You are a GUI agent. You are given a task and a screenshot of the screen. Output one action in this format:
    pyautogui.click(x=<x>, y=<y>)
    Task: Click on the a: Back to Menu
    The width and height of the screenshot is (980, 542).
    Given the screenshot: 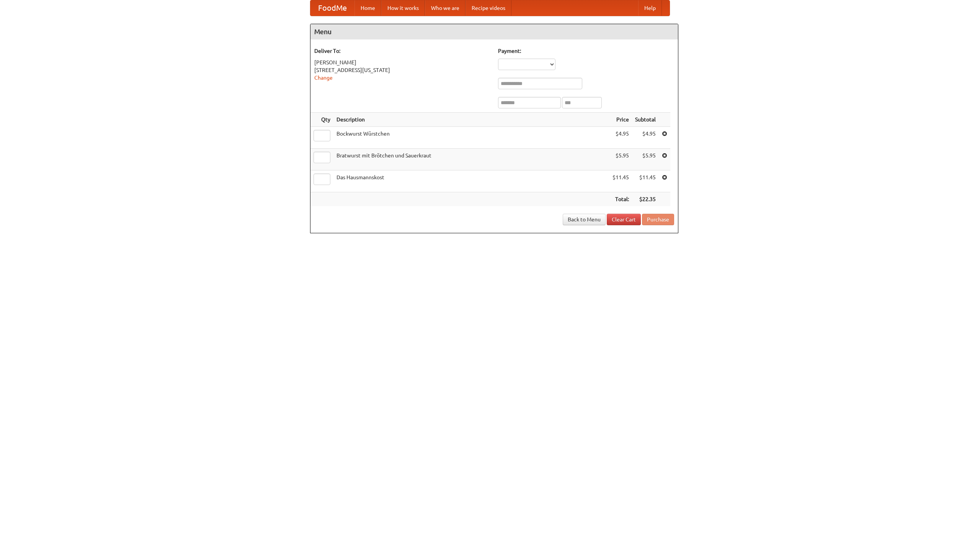 What is the action you would take?
    pyautogui.click(x=584, y=220)
    